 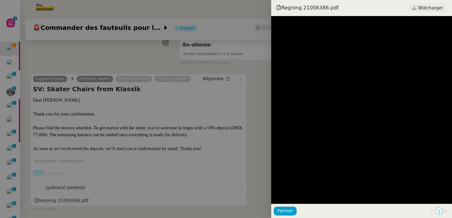 I want to click on span: Fermer, so click(x=285, y=210).